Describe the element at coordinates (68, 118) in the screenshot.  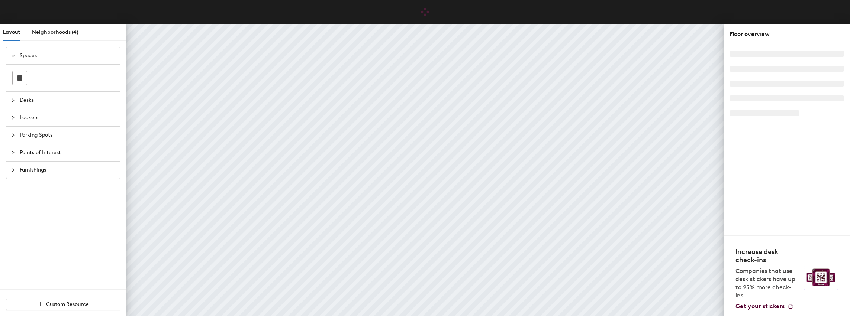
I see `span: Lockers` at that location.